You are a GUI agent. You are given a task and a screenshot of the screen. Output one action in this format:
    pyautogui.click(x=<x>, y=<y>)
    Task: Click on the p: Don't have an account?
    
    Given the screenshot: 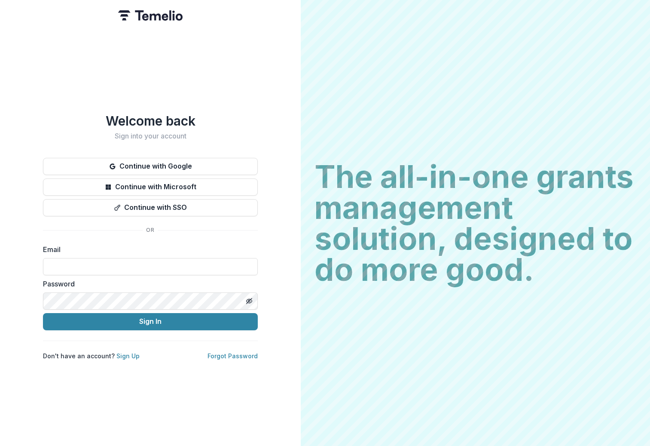 What is the action you would take?
    pyautogui.click(x=91, y=355)
    